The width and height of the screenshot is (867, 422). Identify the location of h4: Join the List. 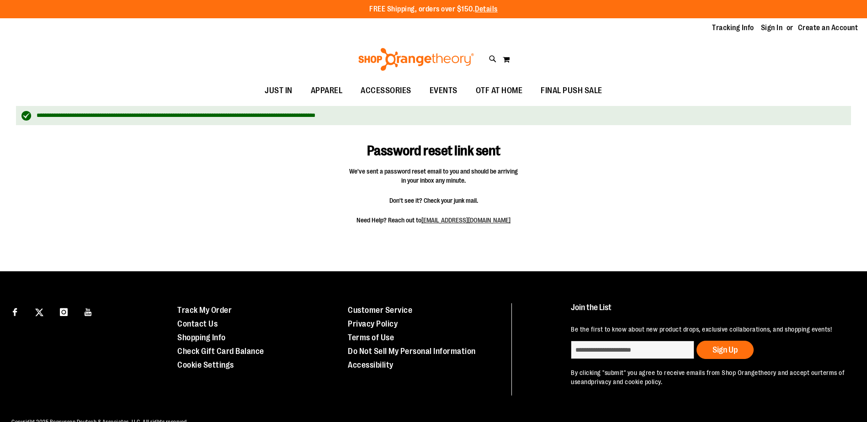
(709, 312).